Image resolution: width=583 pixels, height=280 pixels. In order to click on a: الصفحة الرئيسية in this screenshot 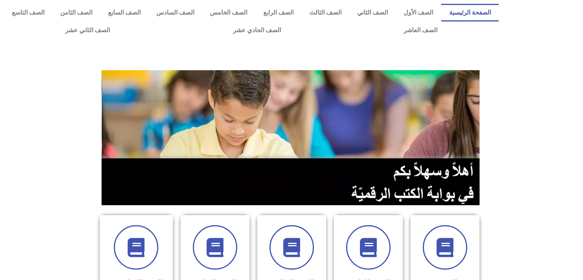, I will do `click(470, 13)`.